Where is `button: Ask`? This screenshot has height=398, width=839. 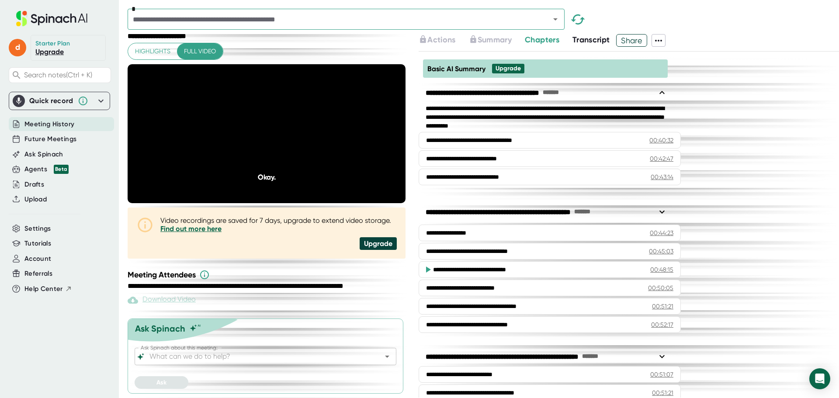 button: Ask is located at coordinates (161, 382).